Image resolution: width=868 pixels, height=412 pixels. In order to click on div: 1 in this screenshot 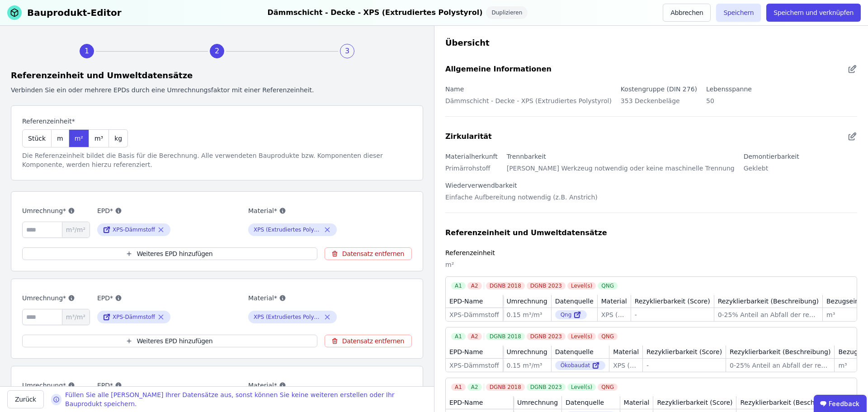, I will do `click(87, 51)`.